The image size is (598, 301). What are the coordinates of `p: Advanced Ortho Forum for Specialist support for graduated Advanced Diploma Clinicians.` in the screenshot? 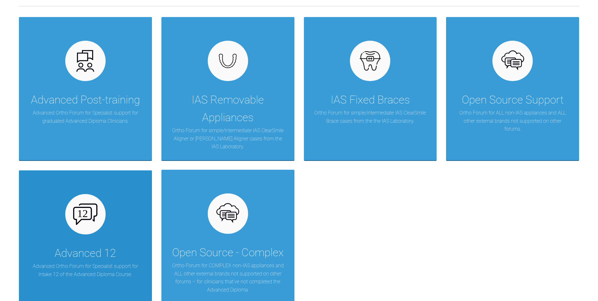 It's located at (85, 117).